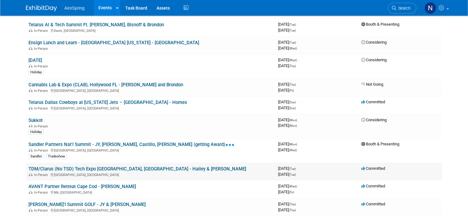 Image resolution: width=468 pixels, height=219 pixels. I want to click on div: Sandler, so click(36, 156).